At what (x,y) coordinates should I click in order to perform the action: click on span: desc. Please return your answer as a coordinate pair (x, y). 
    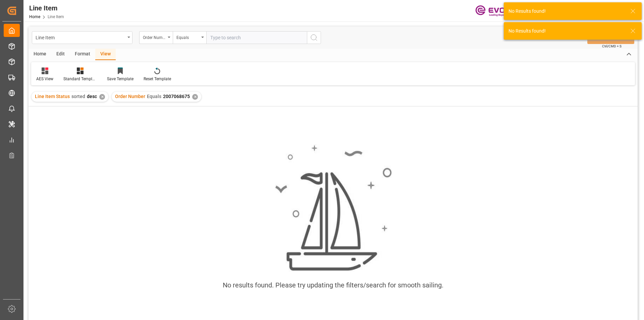
    Looking at the image, I should click on (92, 97).